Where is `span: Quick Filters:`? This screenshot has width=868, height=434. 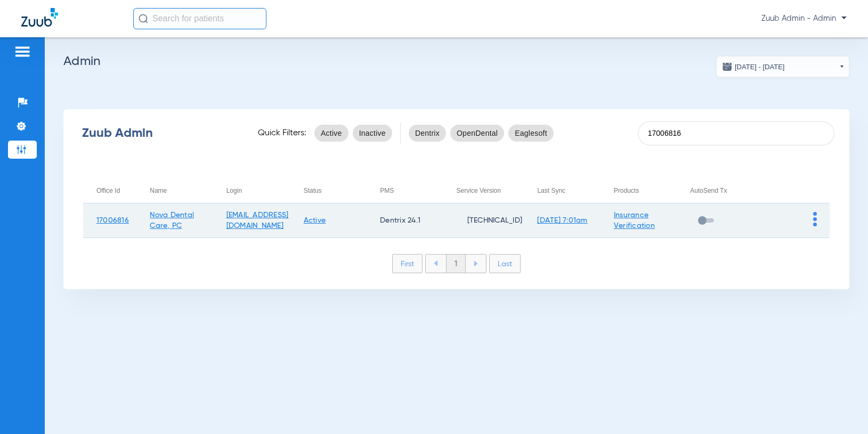
span: Quick Filters: is located at coordinates (282, 133).